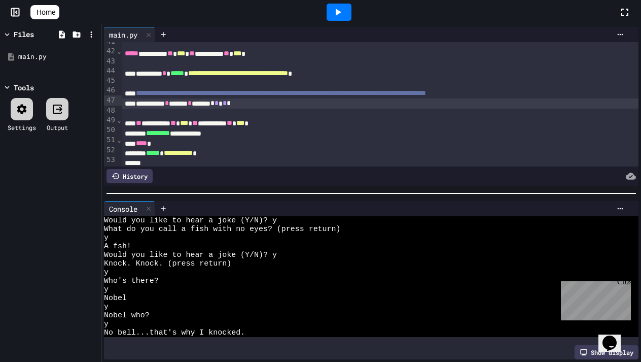 The image size is (641, 362). I want to click on div: History, so click(129, 176).